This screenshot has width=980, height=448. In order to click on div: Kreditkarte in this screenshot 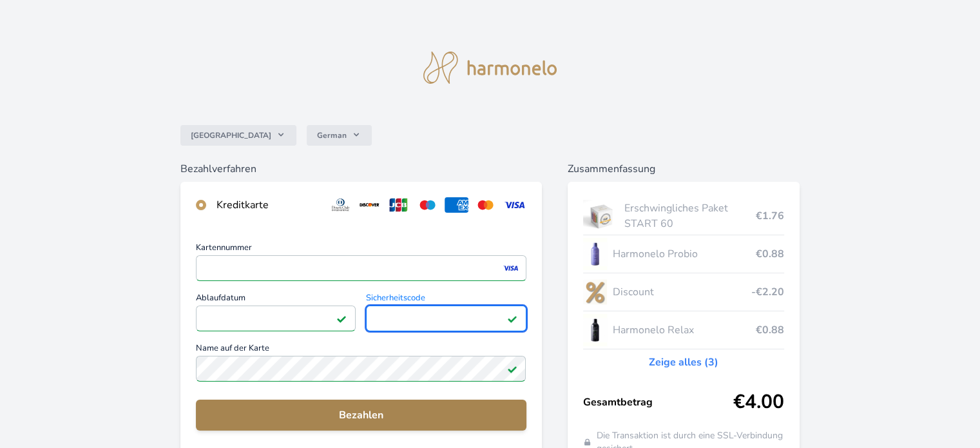, I will do `click(267, 205)`.